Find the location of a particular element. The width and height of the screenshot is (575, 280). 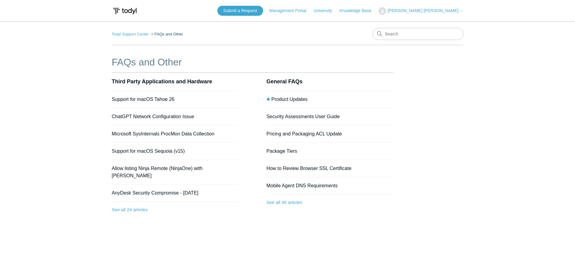

a: Product Updates is located at coordinates (289, 99).